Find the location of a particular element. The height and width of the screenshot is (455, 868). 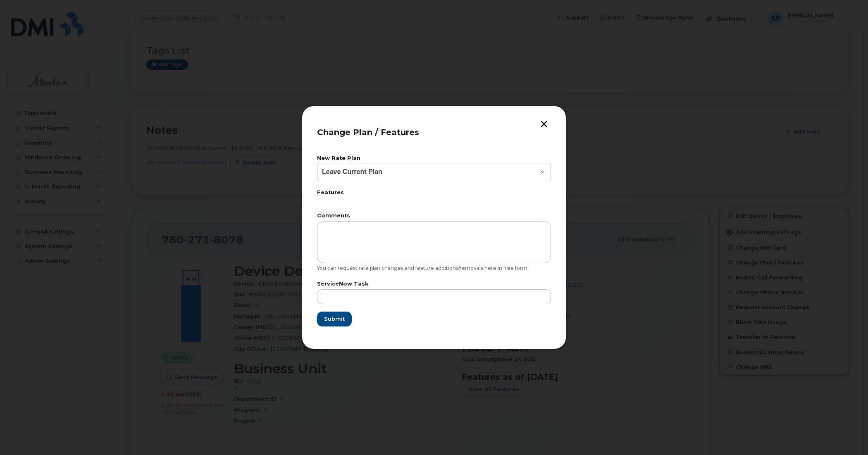

div: You can request rate plan changes and feature additions/removals here in free form is located at coordinates (434, 268).